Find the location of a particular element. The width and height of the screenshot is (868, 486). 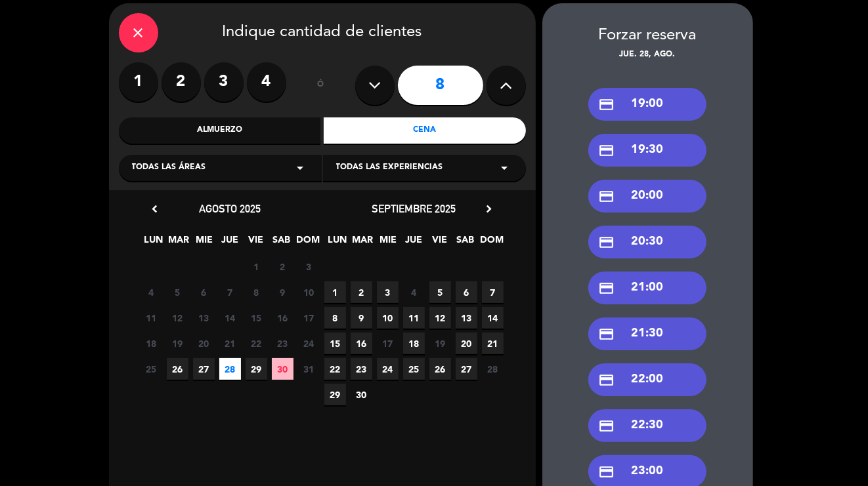

span: MIE is located at coordinates (388, 243).